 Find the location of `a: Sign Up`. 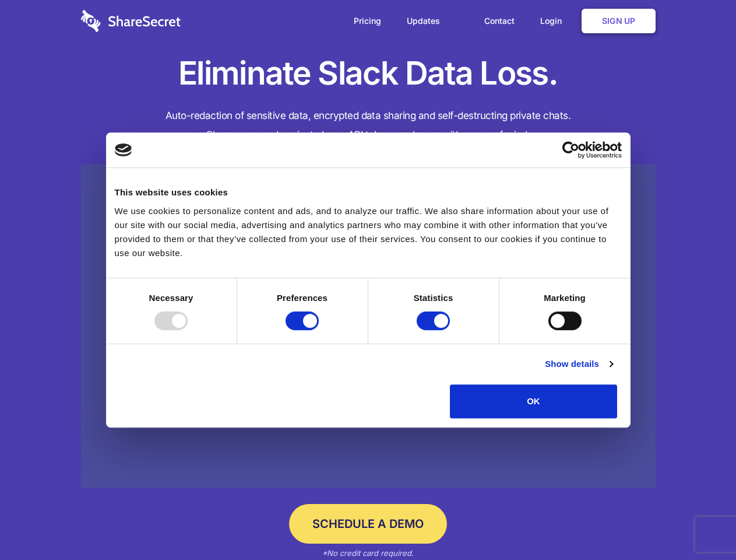

a: Sign Up is located at coordinates (618, 21).